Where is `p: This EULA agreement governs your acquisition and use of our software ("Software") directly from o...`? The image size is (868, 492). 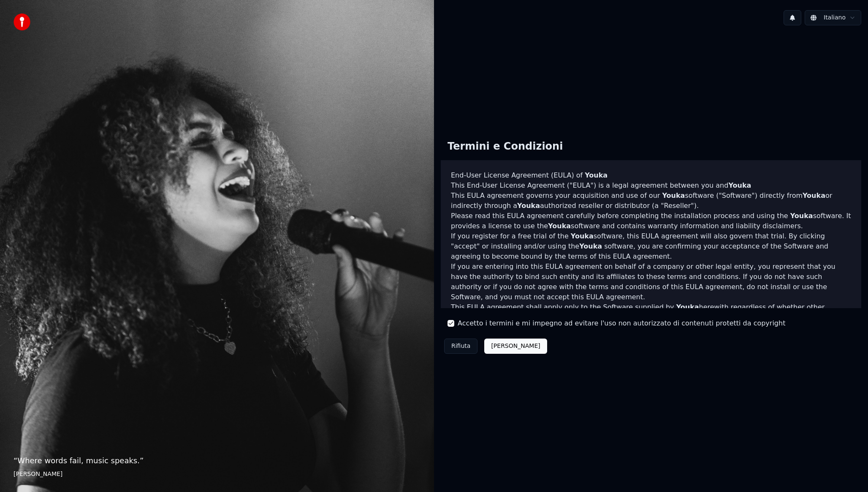
p: This EULA agreement governs your acquisition and use of our software ("Software") directly from o... is located at coordinates (651, 200).